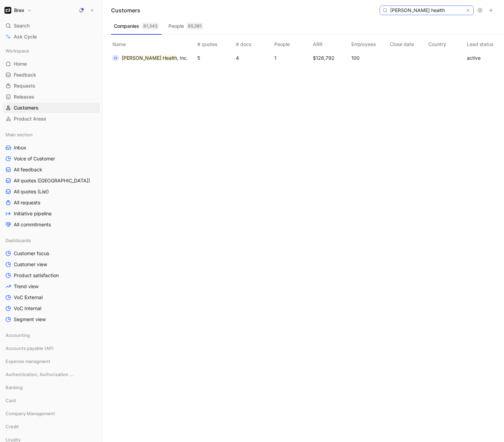 The width and height of the screenshot is (504, 442). I want to click on span: Product satisfaction, so click(36, 275).